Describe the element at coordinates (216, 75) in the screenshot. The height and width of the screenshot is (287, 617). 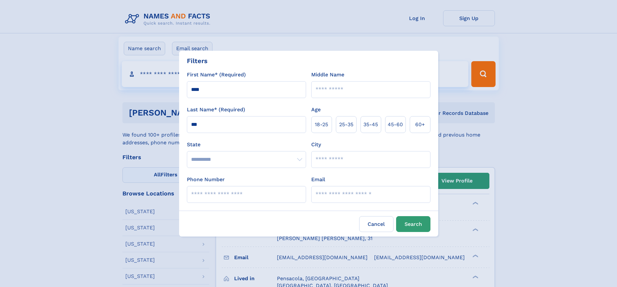
I see `label: First Name* (Required)` at that location.